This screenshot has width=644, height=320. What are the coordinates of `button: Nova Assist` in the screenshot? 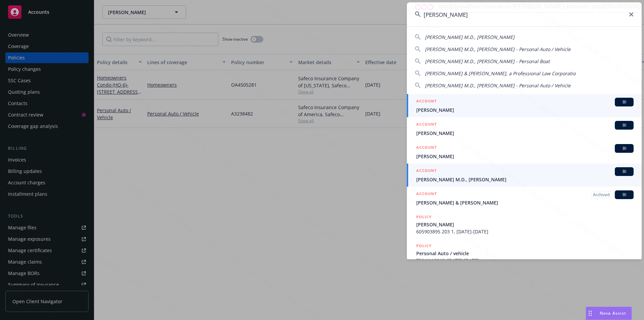 It's located at (609, 313).